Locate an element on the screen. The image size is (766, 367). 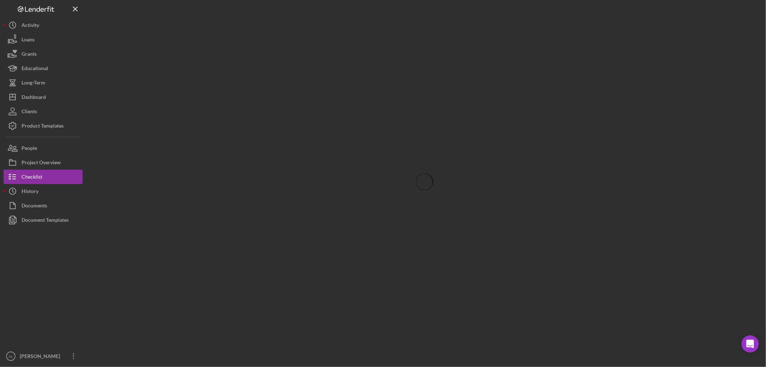
div: Clients is located at coordinates (29, 112).